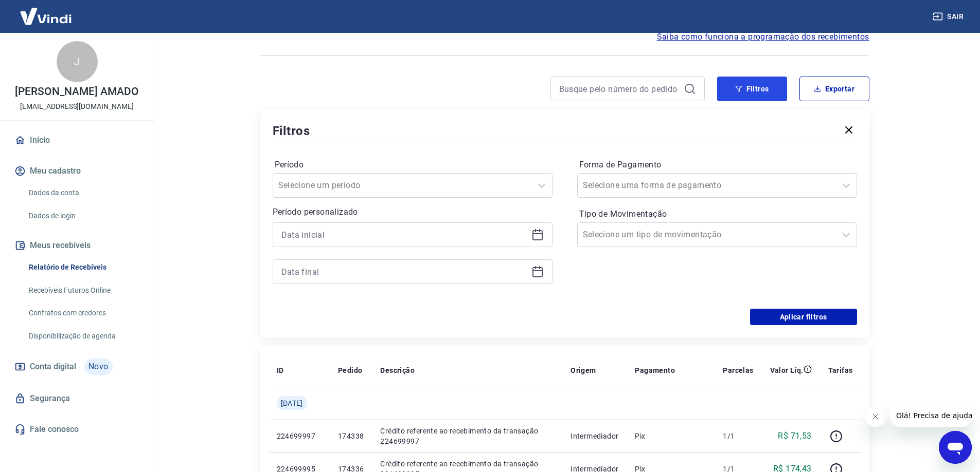 Image resolution: width=980 pixels, height=472 pixels. Describe the element at coordinates (98, 367) in the screenshot. I see `span: Novo` at that location.